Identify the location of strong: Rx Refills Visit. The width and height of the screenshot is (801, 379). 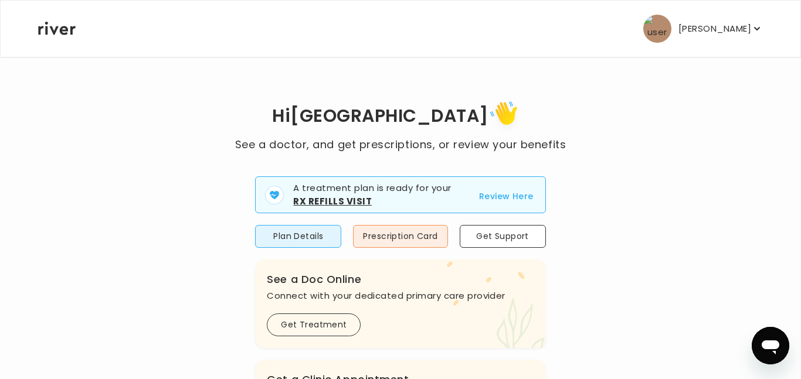
(332, 201).